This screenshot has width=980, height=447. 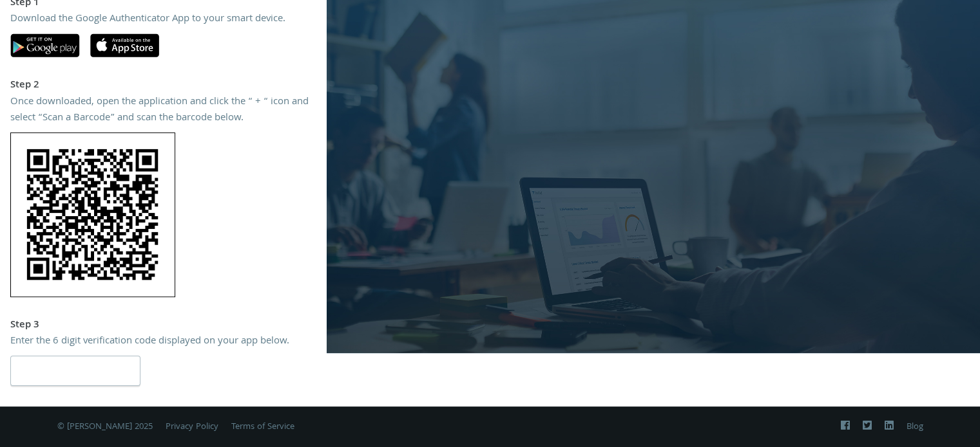 What do you see at coordinates (263, 427) in the screenshot?
I see `a: Terms of Service` at bounding box center [263, 427].